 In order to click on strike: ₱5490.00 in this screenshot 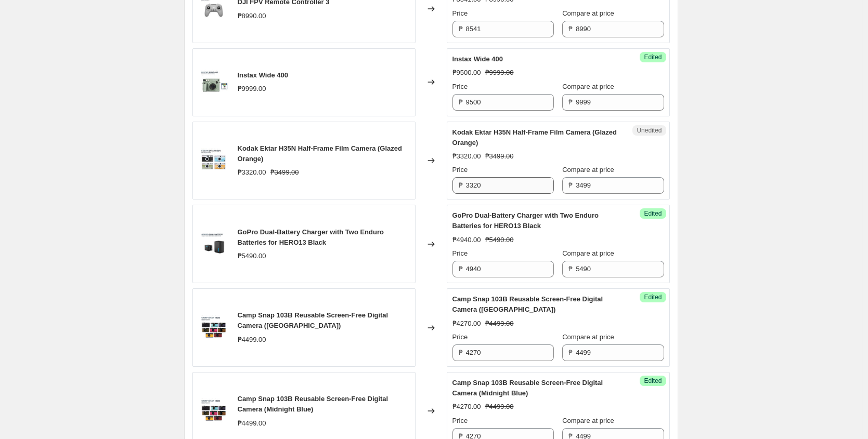, I will do `click(499, 241)`.